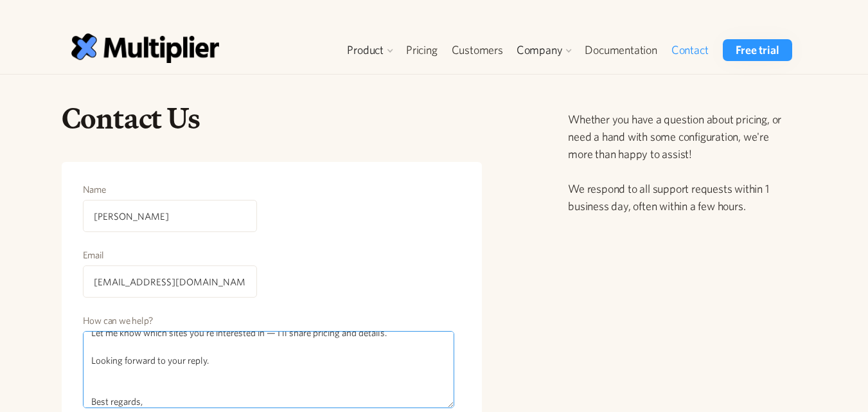 This screenshot has height=412, width=868. What do you see at coordinates (621, 50) in the screenshot?
I see `a: Documentation` at bounding box center [621, 50].